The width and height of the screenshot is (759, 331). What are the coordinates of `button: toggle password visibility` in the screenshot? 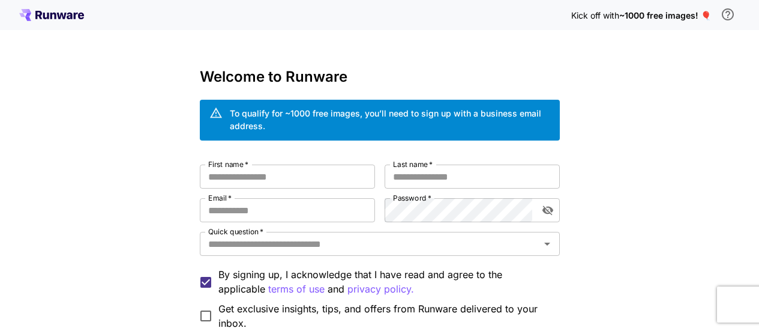 It's located at (548, 210).